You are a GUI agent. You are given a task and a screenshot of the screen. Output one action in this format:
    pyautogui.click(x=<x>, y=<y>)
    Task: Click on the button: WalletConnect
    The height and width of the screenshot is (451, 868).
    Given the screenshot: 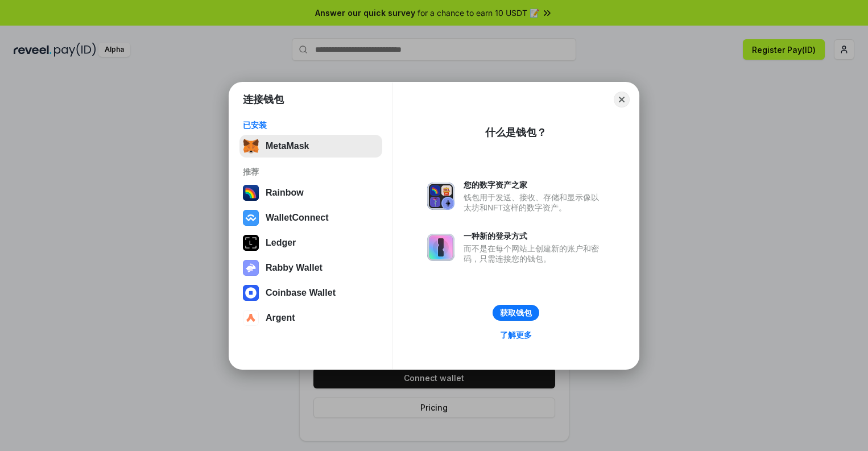 What is the action you would take?
    pyautogui.click(x=310, y=218)
    